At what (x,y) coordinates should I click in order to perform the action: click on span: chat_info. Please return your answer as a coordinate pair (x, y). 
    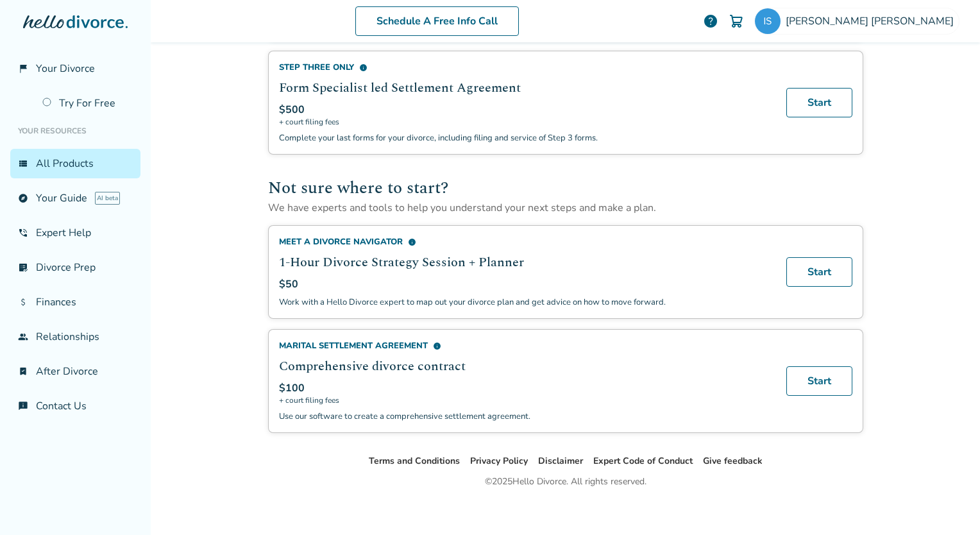
    Looking at the image, I should click on (23, 406).